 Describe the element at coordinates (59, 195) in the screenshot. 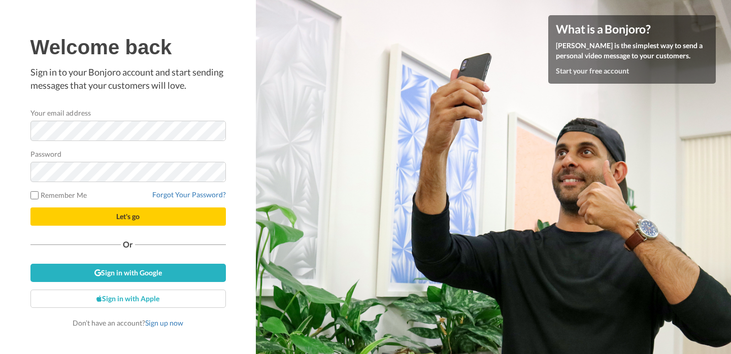

I see `label: Remember Me` at that location.